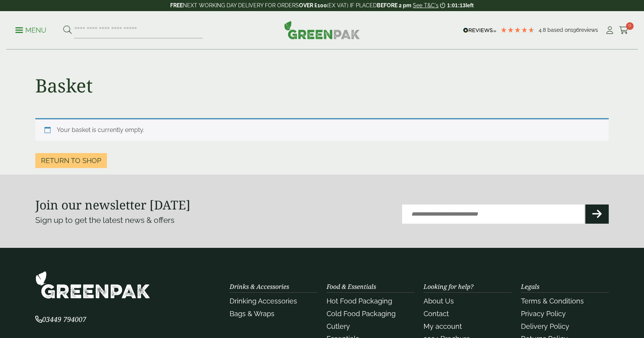 Image resolution: width=644 pixels, height=338 pixels. Describe the element at coordinates (60, 319) in the screenshot. I see `span: 03449 794007` at that location.